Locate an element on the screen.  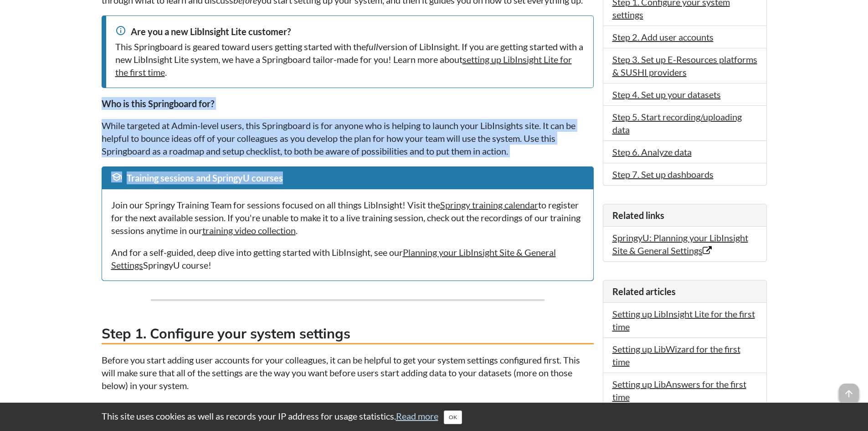
span: info is located at coordinates (121, 30).